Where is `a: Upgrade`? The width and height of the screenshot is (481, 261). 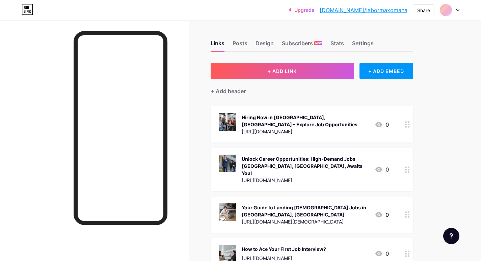 a: Upgrade is located at coordinates (302, 10).